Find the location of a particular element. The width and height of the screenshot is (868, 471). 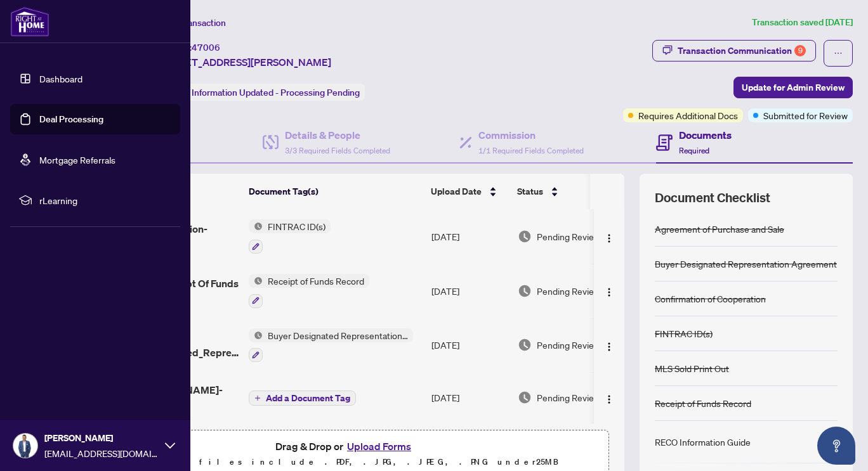

div: Buyer Designated Representation Agreement is located at coordinates (745, 264).